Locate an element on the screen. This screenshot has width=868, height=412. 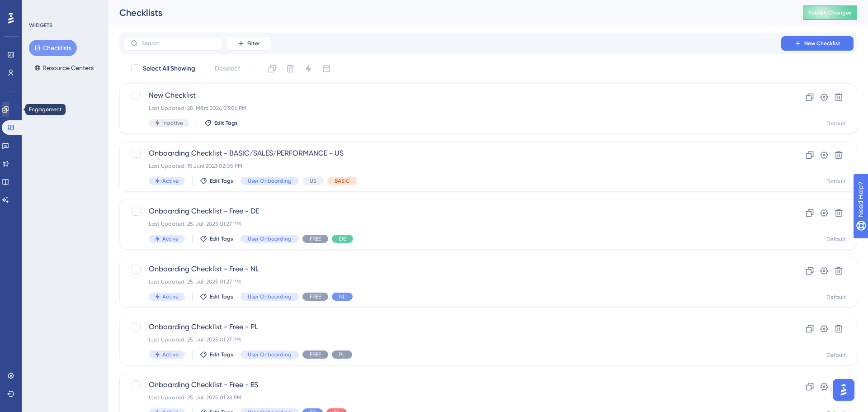
button: New Checklist is located at coordinates (817, 43).